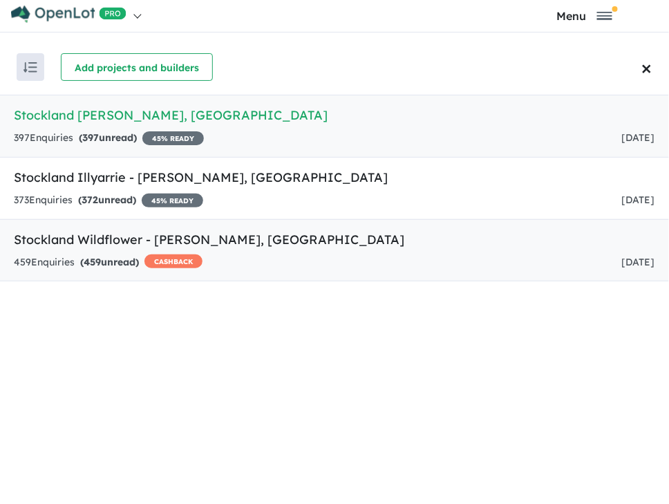  Describe the element at coordinates (653, 67) in the screenshot. I see `button: Close` at that location.